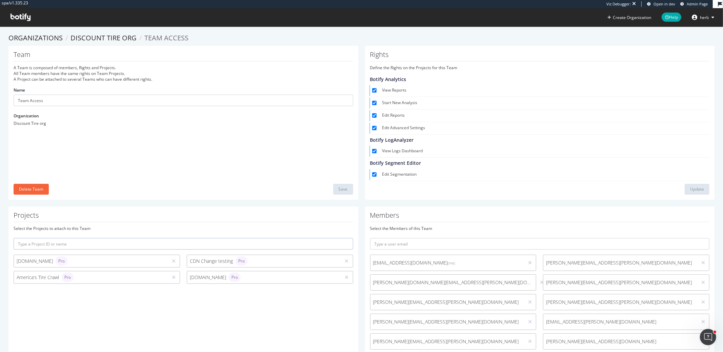 The image size is (723, 352). I want to click on input: Name, so click(183, 100).